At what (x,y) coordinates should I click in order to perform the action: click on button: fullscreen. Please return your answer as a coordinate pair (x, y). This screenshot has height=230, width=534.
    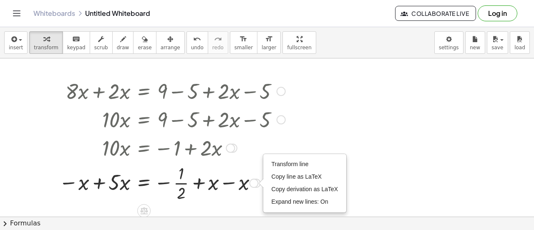
    Looking at the image, I should click on (299, 43).